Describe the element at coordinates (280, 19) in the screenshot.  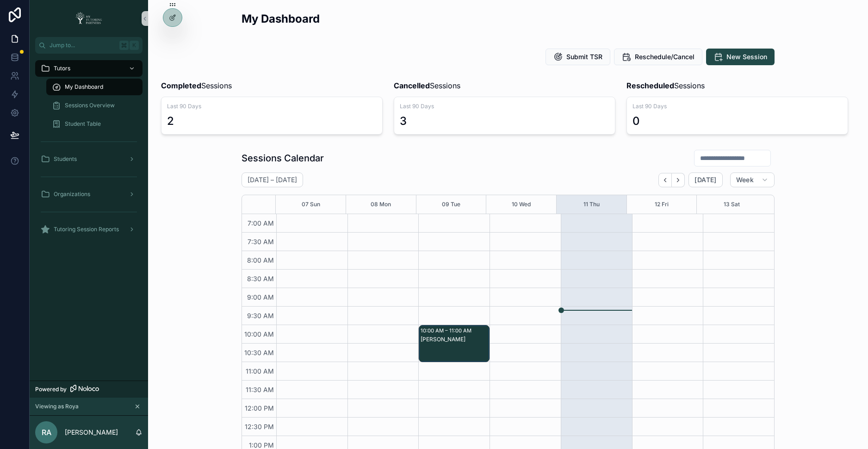
I see `h2: My Dashboard` at that location.